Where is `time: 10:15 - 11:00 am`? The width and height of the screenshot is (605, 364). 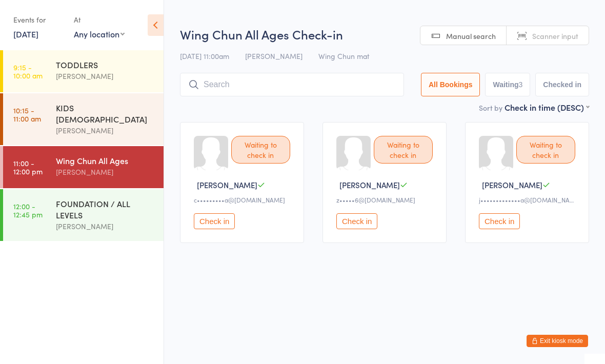 time: 10:15 - 11:00 am is located at coordinates (27, 114).